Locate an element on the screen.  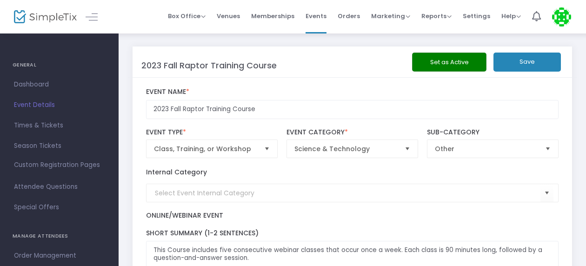
button: Set as Active is located at coordinates (449, 62).